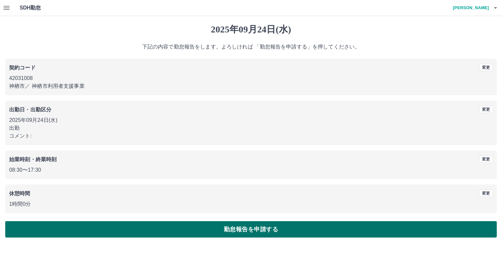  What do you see at coordinates (251, 47) in the screenshot?
I see `p: 下記の内容で勤怠報告をします。よろしければ 「勤怠報告を申請する」を押してください。` at bounding box center [251, 47].